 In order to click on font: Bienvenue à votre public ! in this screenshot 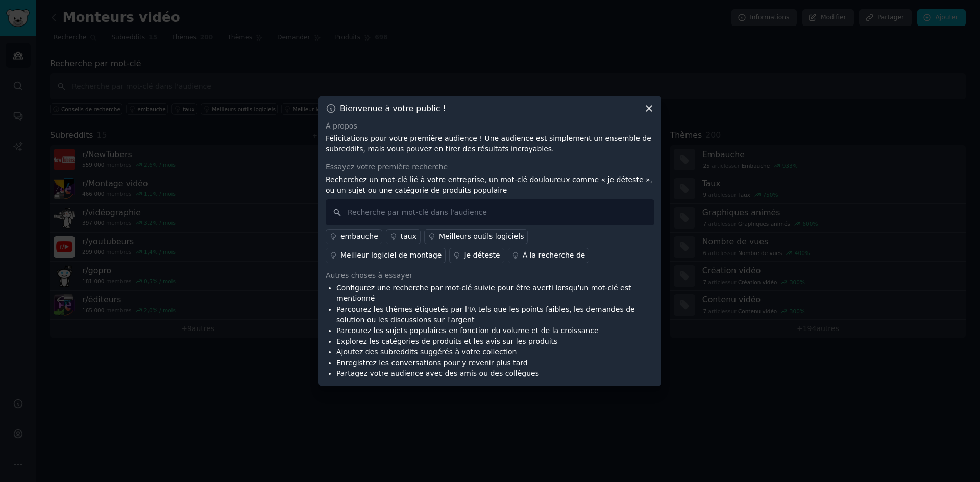, I will do `click(393, 108)`.